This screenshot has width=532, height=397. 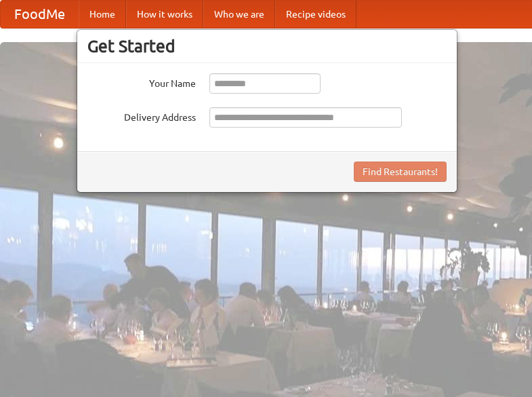 What do you see at coordinates (316, 15) in the screenshot?
I see `a: Recipe videos` at bounding box center [316, 15].